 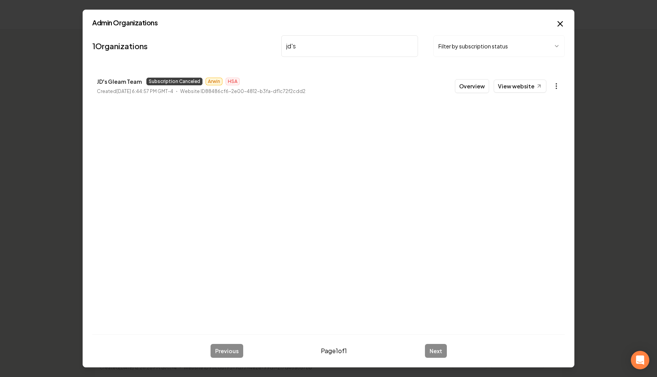 What do you see at coordinates (232, 81) in the screenshot?
I see `span: HSA` at bounding box center [232, 81].